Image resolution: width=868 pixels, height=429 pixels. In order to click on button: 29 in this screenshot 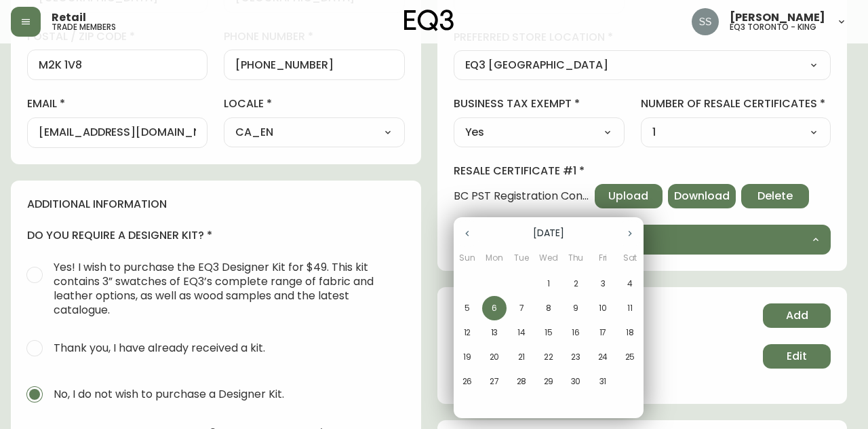, I will do `click(548, 381)`.